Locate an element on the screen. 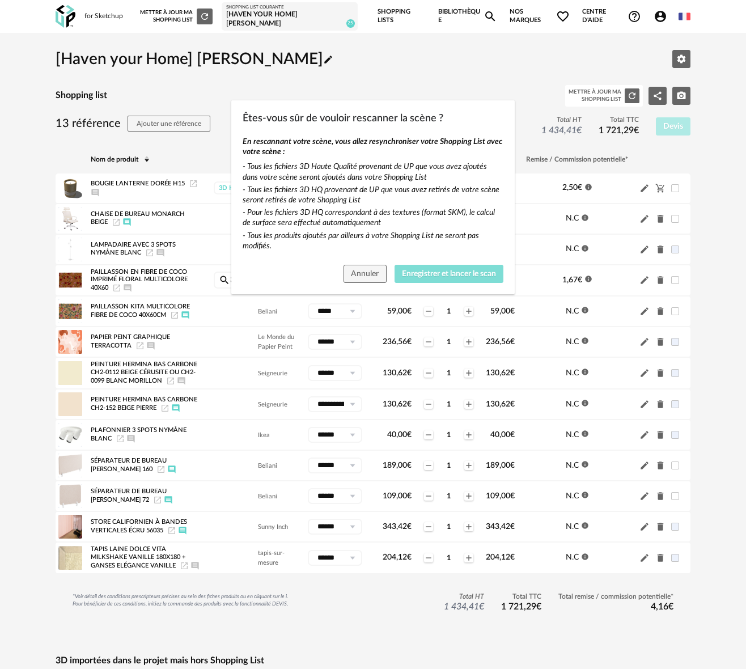 The width and height of the screenshot is (746, 669). span: Êtes-vous sûr de vouloir rescanner la scène ? is located at coordinates (343, 118).